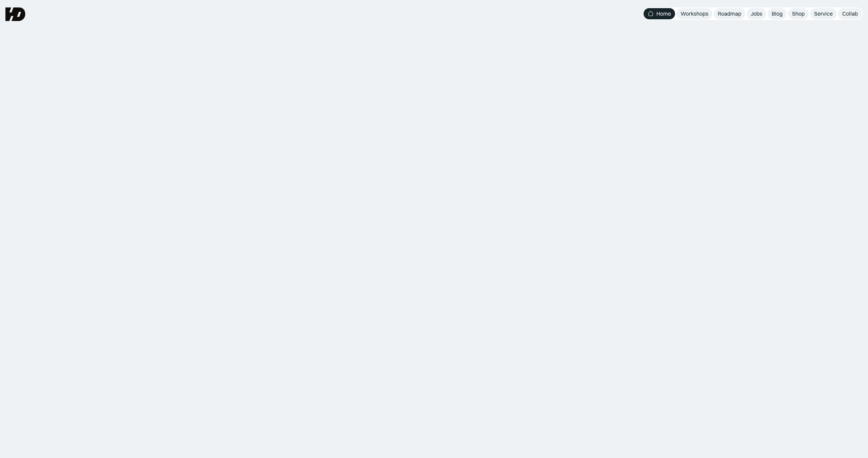  I want to click on div: Jobs, so click(757, 13).